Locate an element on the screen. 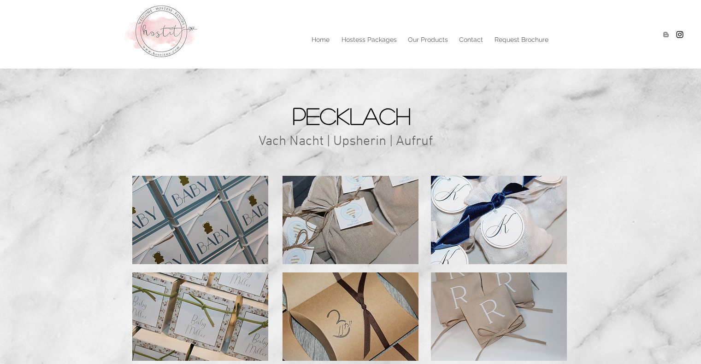 The image size is (701, 364). img: IMG_5020.JPG is located at coordinates (200, 220).